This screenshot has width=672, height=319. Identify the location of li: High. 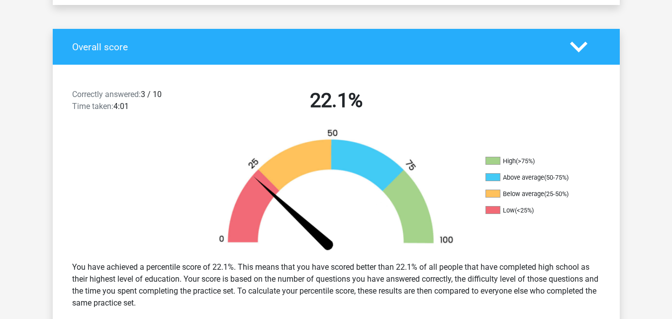
(536, 161).